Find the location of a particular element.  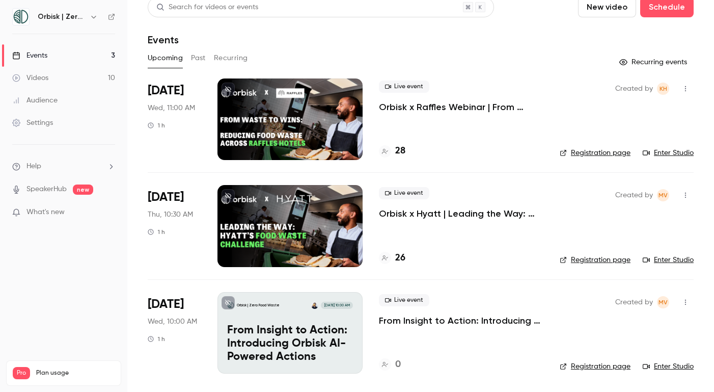

h4: 26 is located at coordinates (400, 258).